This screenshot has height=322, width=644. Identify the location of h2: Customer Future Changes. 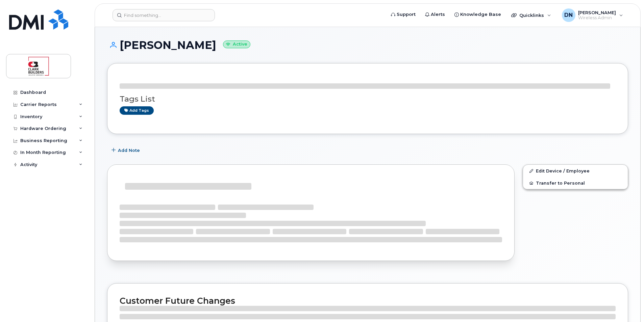
(368, 301).